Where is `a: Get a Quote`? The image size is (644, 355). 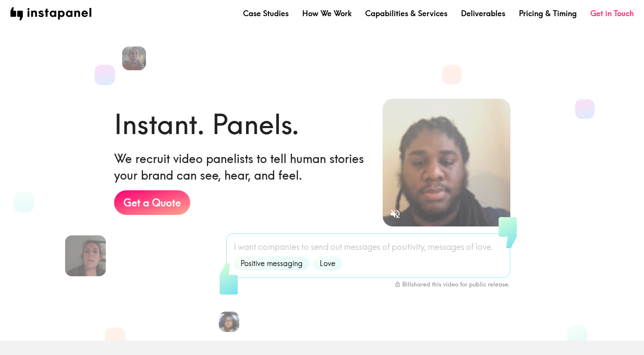
a: Get a Quote is located at coordinates (152, 203).